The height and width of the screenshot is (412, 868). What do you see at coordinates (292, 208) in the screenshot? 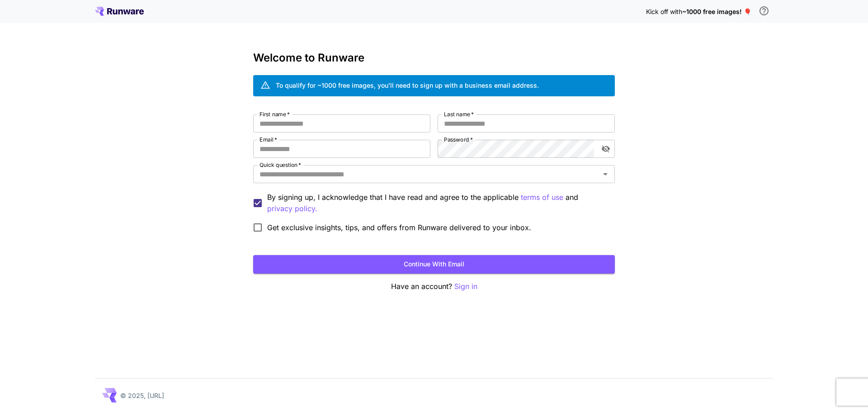
I see `p: privacy policy.` at bounding box center [292, 208].